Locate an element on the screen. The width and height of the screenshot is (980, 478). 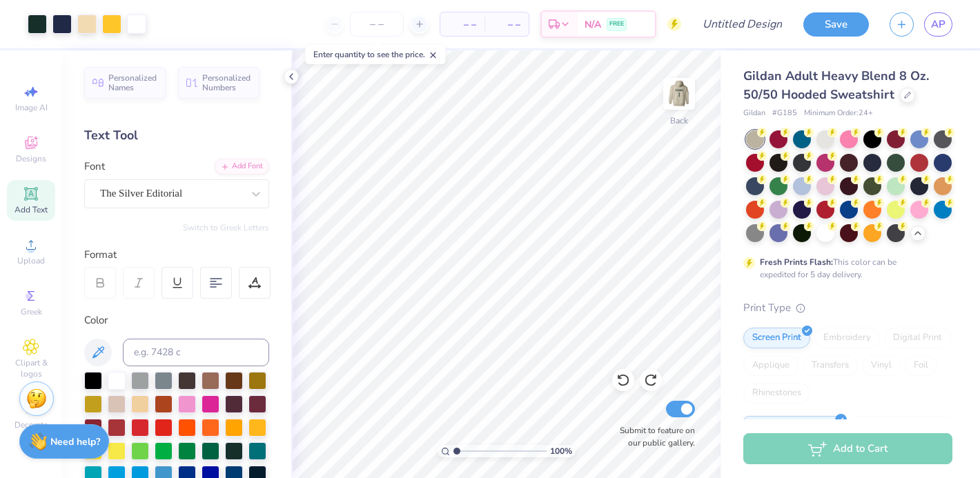
span: Designs is located at coordinates (31, 159).